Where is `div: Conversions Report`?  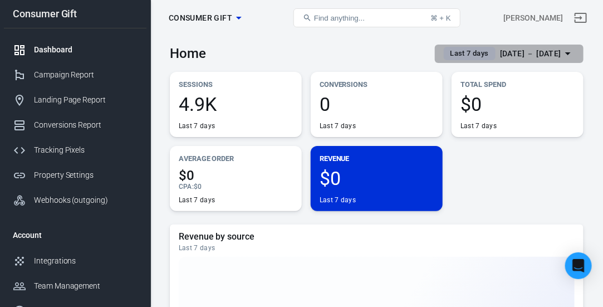 div: Conversions Report is located at coordinates (86, 125).